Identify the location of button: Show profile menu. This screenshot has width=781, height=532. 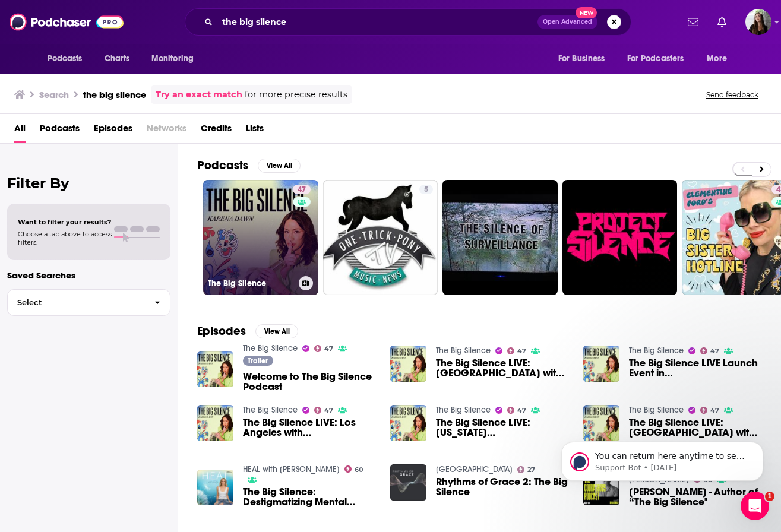
(758, 22).